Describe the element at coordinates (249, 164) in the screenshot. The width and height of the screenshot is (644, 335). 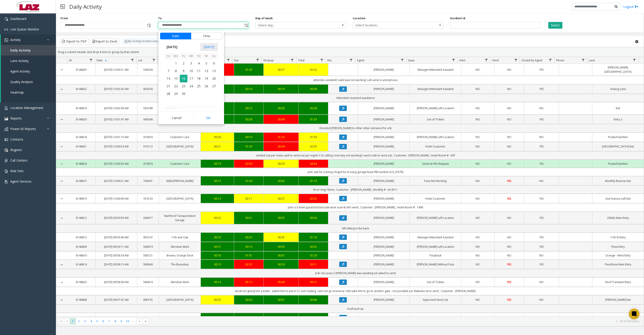
I see `div: 03:56` at that location.